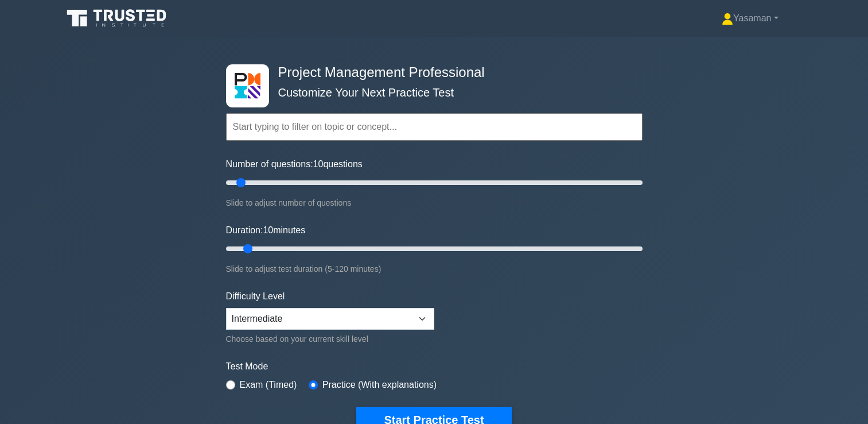 The image size is (868, 424). What do you see at coordinates (265, 230) in the screenshot?
I see `label: Duration: minutes` at bounding box center [265, 230].